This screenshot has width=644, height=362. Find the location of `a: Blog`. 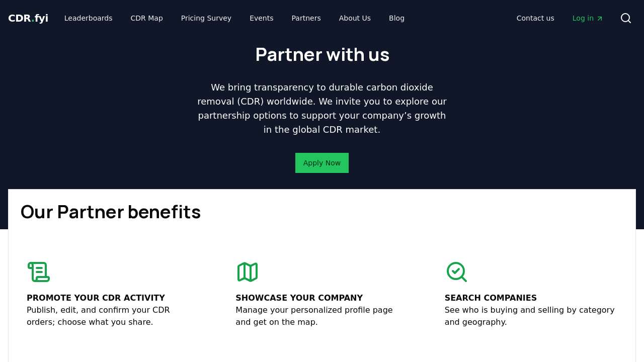

a: Blog is located at coordinates (397, 18).